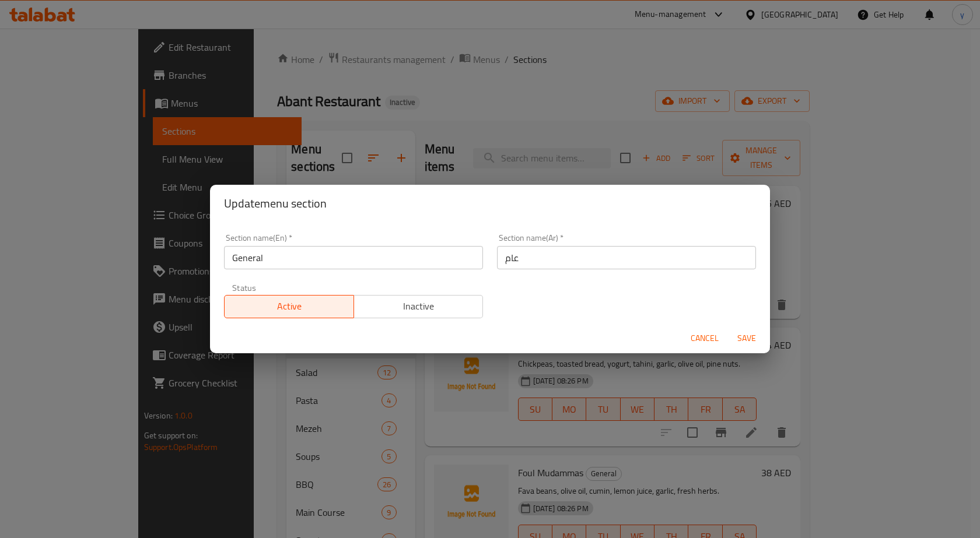 The height and width of the screenshot is (538, 980). I want to click on h2: Update menu section, so click(490, 203).